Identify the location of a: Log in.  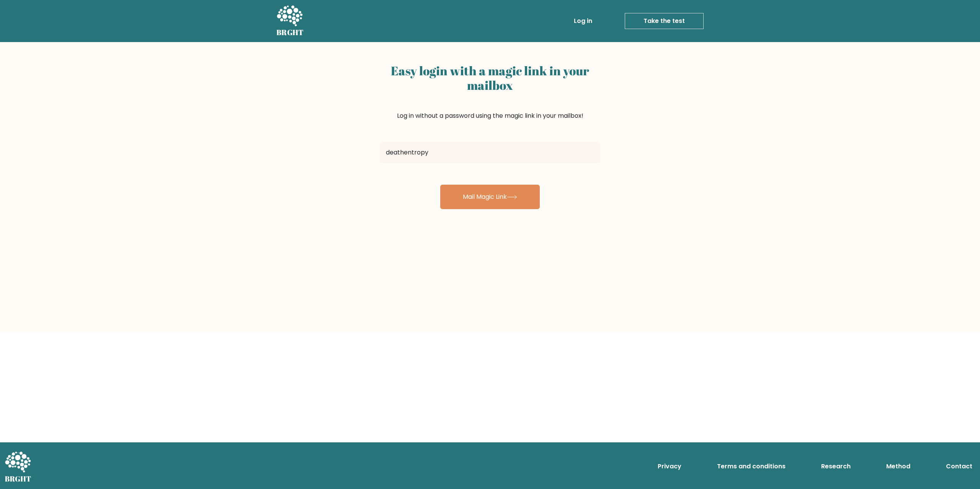
(583, 21).